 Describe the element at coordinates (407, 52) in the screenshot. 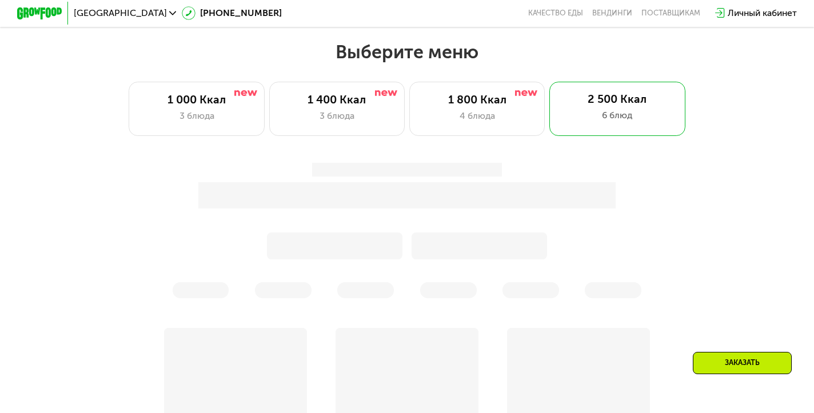

I see `h2: Выберите меню` at that location.